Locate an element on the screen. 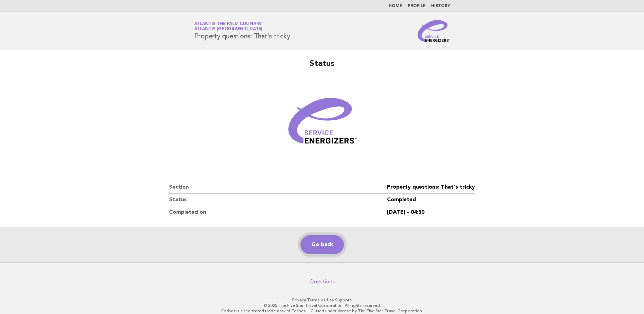 This screenshot has width=644, height=314. a: Home is located at coordinates (396, 6).